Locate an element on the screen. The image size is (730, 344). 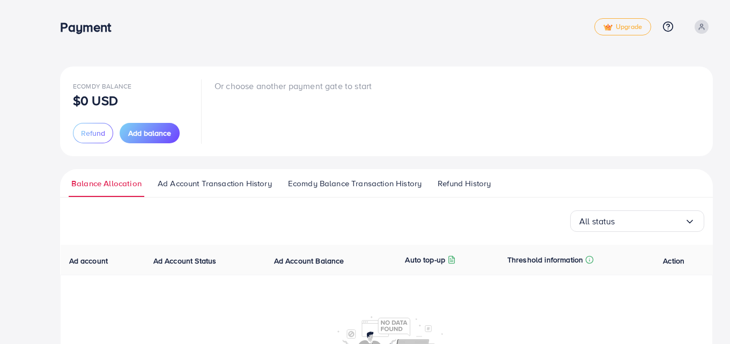
span: Balance Allocation is located at coordinates (106, 184).